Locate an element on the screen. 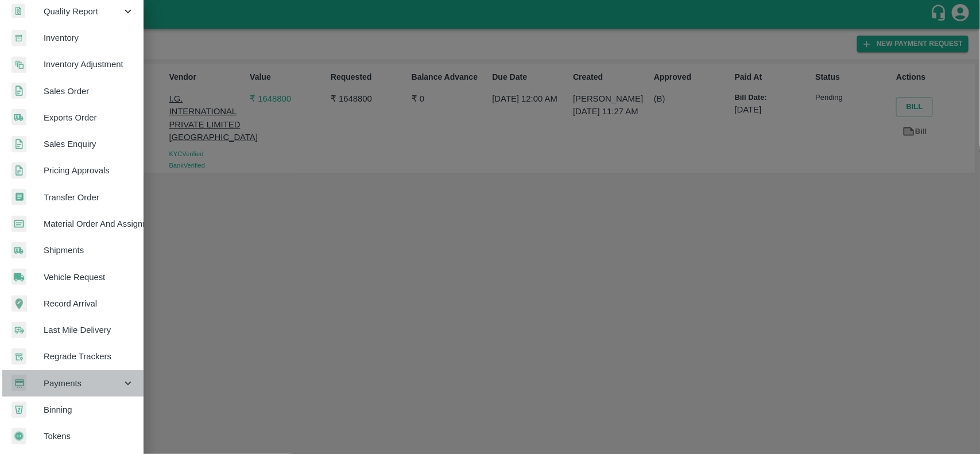 The image size is (980, 454). img: whTracker is located at coordinates (19, 357).